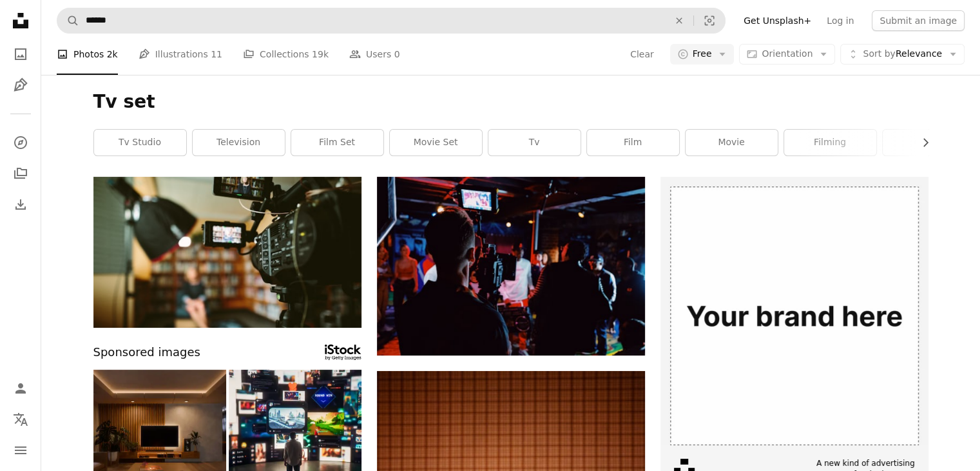  Describe the element at coordinates (632, 143) in the screenshot. I see `a: film` at that location.